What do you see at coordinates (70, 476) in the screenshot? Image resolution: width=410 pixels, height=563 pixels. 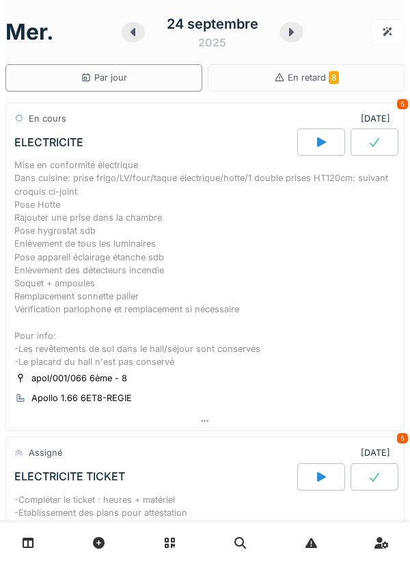 I see `div: ELECTRICITE TICKET` at bounding box center [70, 476].